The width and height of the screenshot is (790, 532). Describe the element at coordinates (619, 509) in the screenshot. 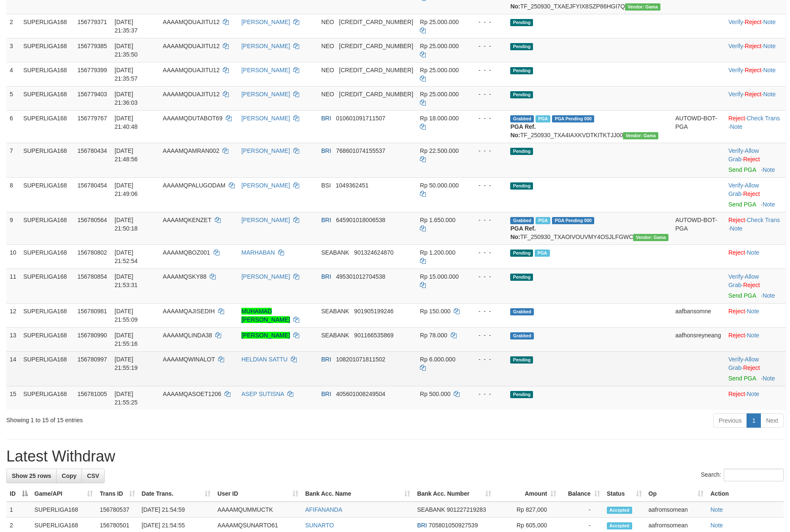

I see `span: Accepted` at that location.